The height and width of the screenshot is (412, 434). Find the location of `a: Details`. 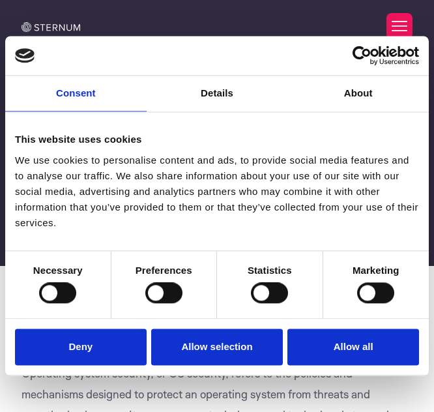

a: Details is located at coordinates (217, 93).